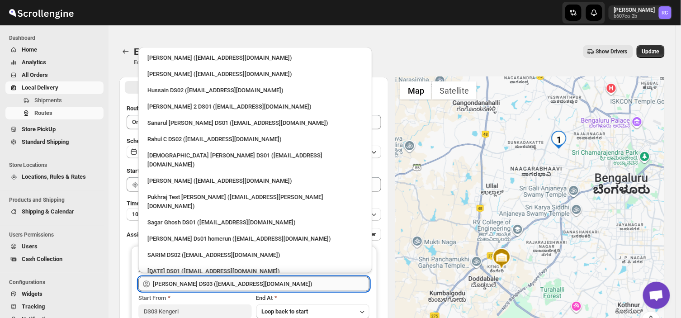  I want to click on span: Start Location (Warehouse), so click(162, 171).